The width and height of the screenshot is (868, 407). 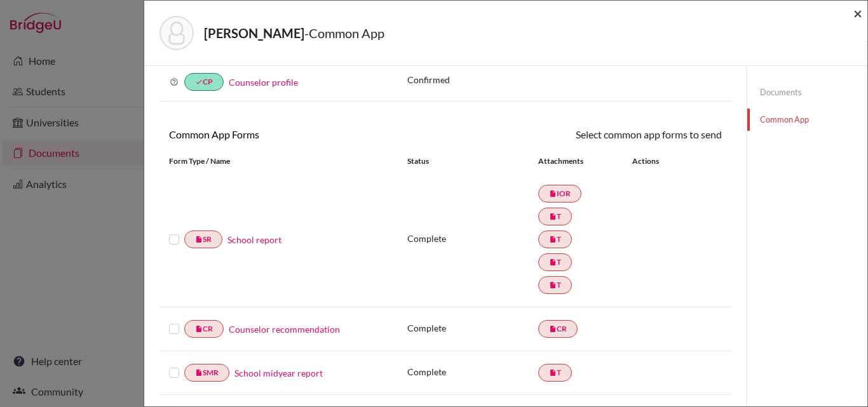 What do you see at coordinates (278, 161) in the screenshot?
I see `div: Form Type / Name` at bounding box center [278, 161].